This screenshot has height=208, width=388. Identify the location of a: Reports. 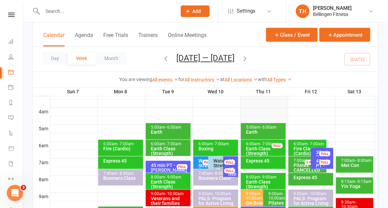
(16, 103).